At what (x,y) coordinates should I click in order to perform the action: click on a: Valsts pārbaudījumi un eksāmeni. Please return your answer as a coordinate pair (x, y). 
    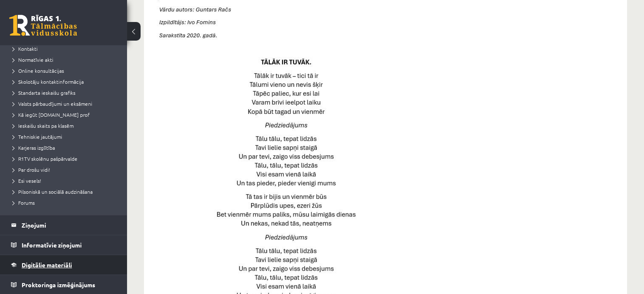
    Looking at the image, I should click on (66, 104).